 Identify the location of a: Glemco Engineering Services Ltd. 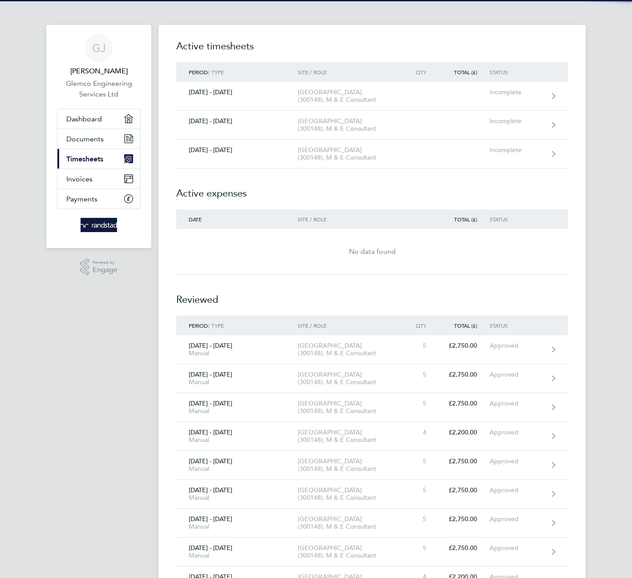
(99, 89).